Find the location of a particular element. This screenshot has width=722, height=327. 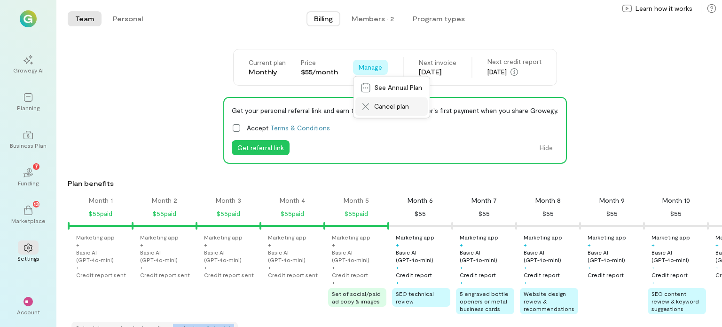

div: Account is located at coordinates (28, 312).